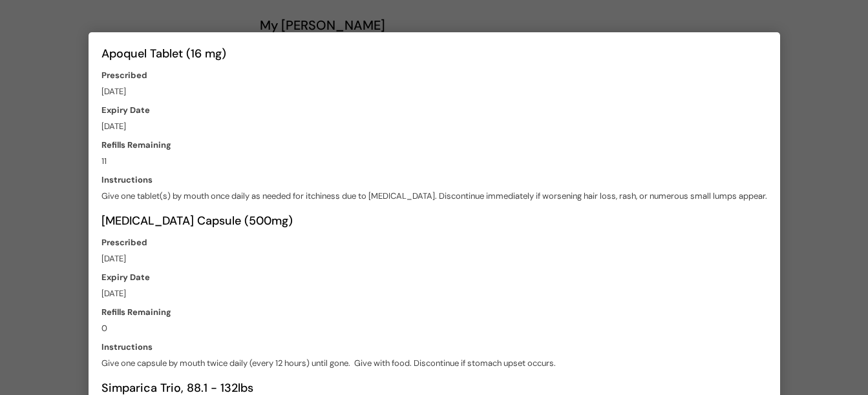  Describe the element at coordinates (104, 328) in the screenshot. I see `div: 0` at that location.